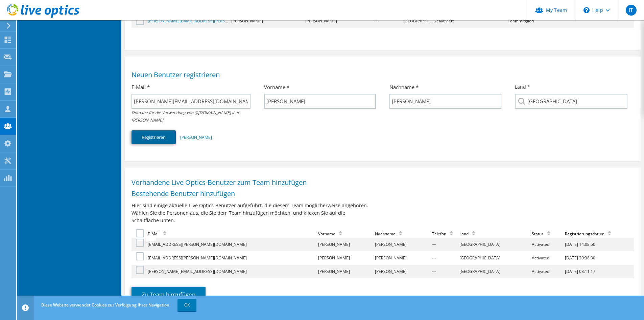 The image size is (644, 320). I want to click on label: Vorname *, so click(277, 87).